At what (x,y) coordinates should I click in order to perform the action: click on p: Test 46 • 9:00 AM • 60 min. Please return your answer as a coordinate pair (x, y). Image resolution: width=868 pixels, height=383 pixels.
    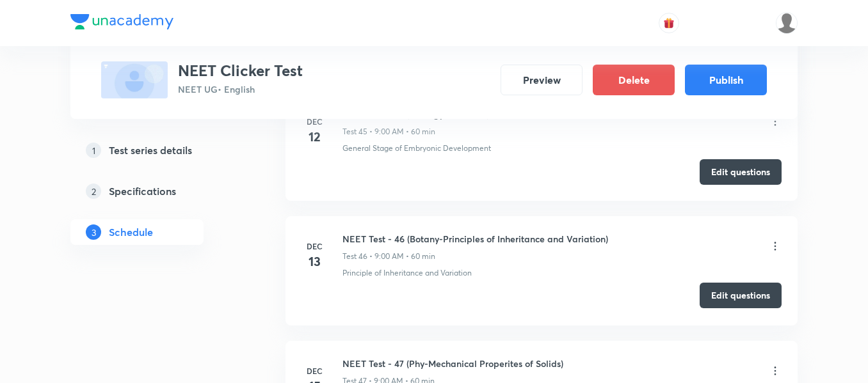
    Looking at the image, I should click on (388, 256).